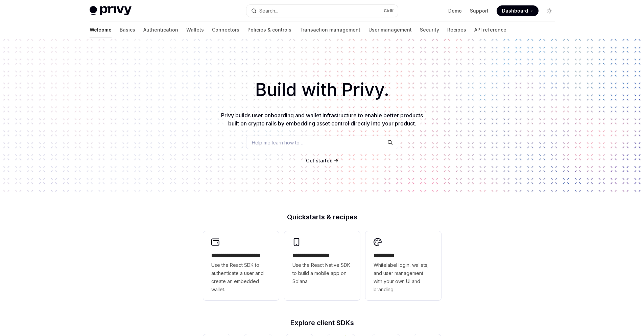  I want to click on a: Get started, so click(319, 161).